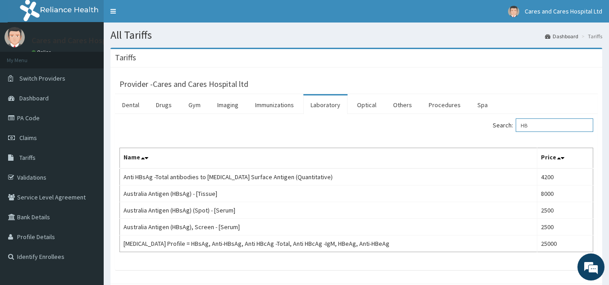 This screenshot has height=285, width=609. I want to click on a: Drugs, so click(164, 105).